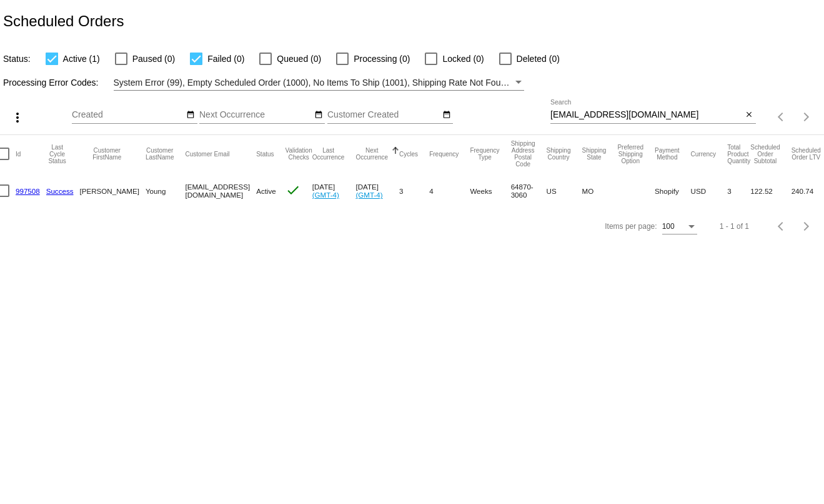 This screenshot has width=824, height=504. What do you see at coordinates (765, 154) in the screenshot?
I see `button: Change sorting for Subtotal` at bounding box center [765, 154].